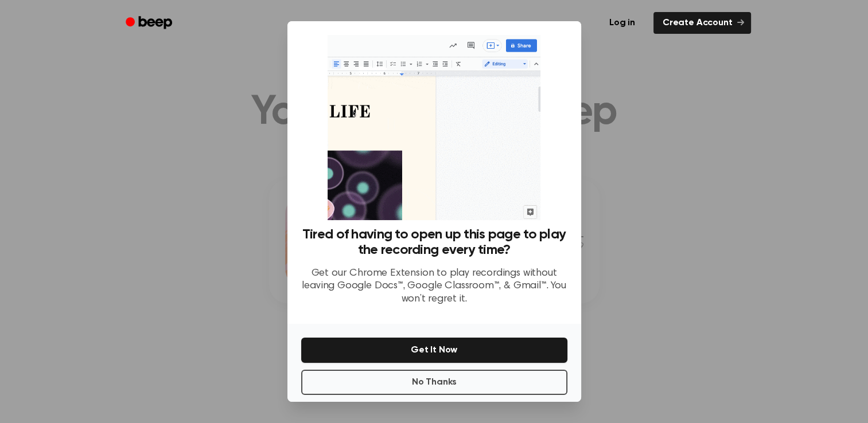  I want to click on p: Get our Chrome Extension to play recordings without leaving Google Docs™, Google Classroom™, & Gm..., so click(434, 286).